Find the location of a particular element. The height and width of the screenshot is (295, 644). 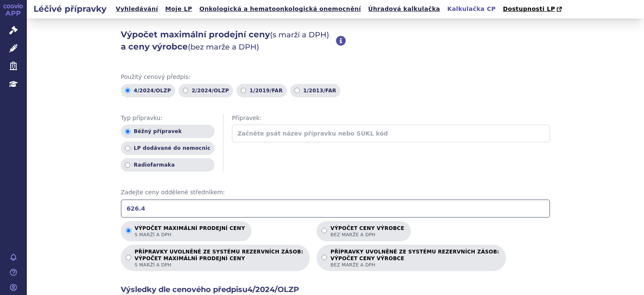

input: 2/2024/OLZP is located at coordinates (186, 90).